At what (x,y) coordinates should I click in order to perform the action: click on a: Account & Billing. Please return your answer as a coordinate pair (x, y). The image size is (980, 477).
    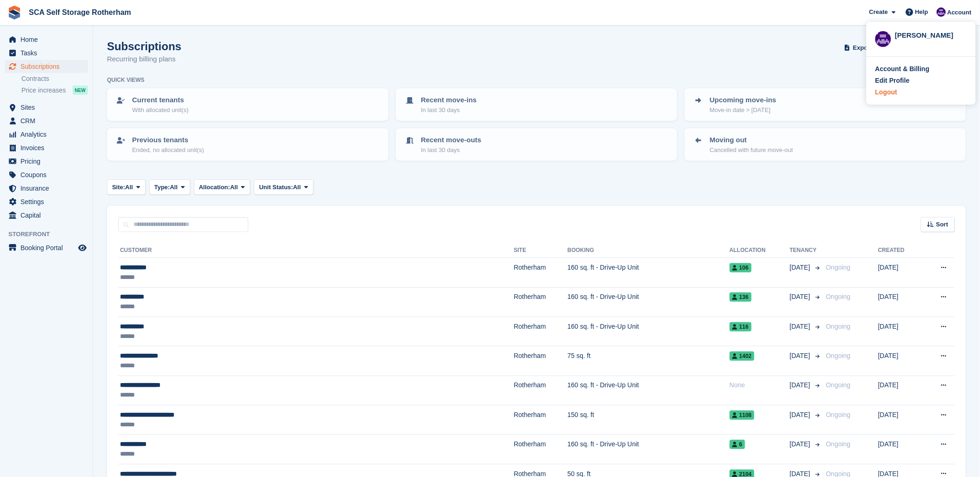
    Looking at the image, I should click on (921, 69).